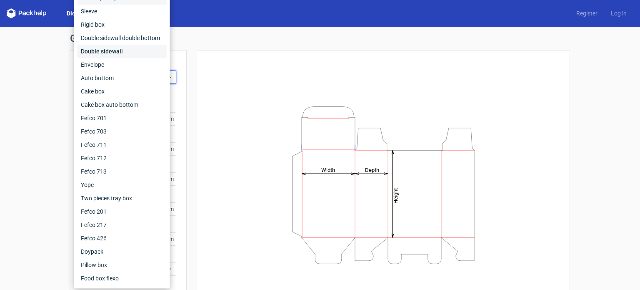  I want to click on div: Fefco 201, so click(122, 211).